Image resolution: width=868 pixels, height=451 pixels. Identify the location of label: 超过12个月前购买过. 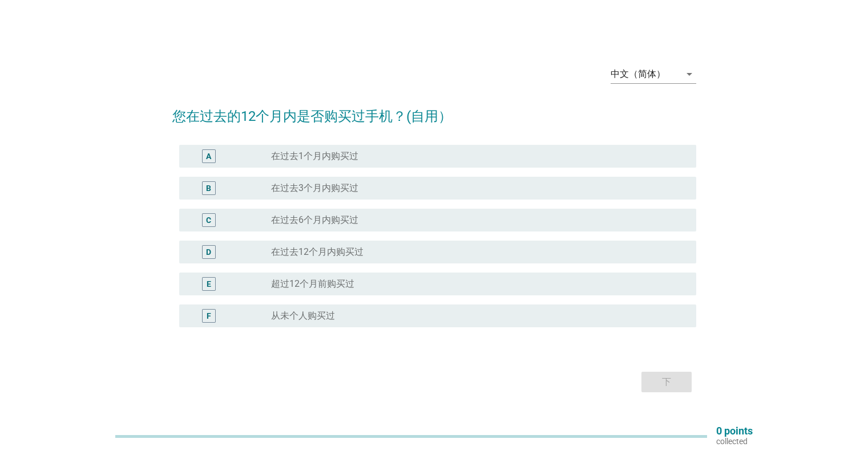
(313, 284).